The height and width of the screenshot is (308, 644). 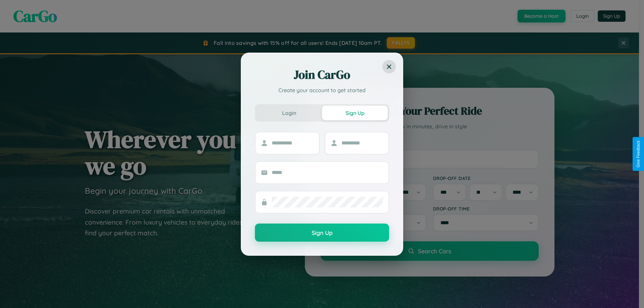 I want to click on p: Create your account to get started, so click(x=322, y=90).